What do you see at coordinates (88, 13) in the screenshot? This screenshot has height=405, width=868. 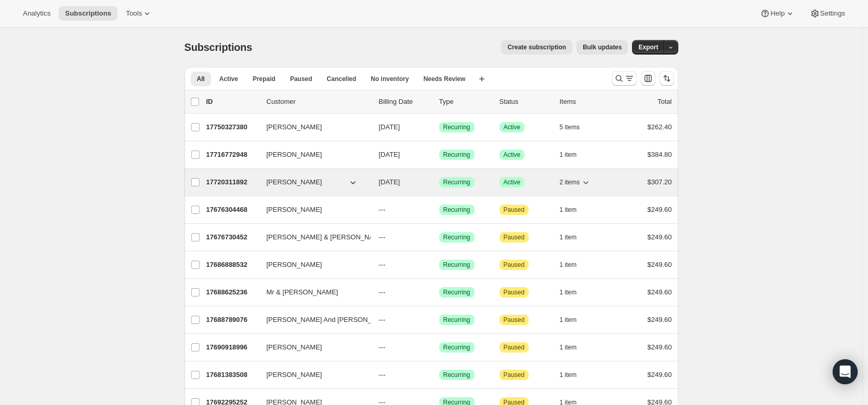 I see `button: Subscriptions` at bounding box center [88, 13].